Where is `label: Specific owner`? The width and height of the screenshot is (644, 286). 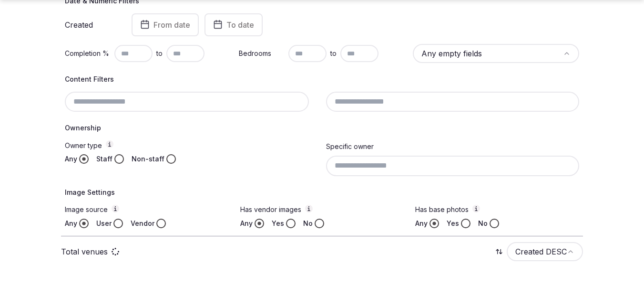 label: Specific owner is located at coordinates (350, 146).